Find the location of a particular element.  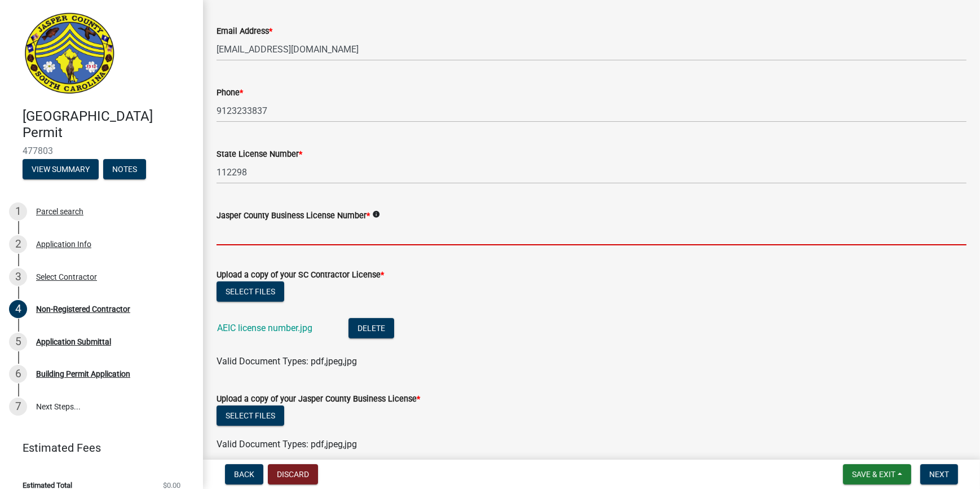

span: Estimated Total is located at coordinates (48, 485).